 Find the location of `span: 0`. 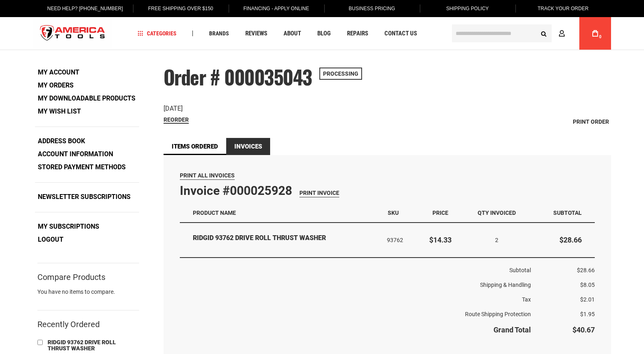

span: 0 is located at coordinates (600, 37).